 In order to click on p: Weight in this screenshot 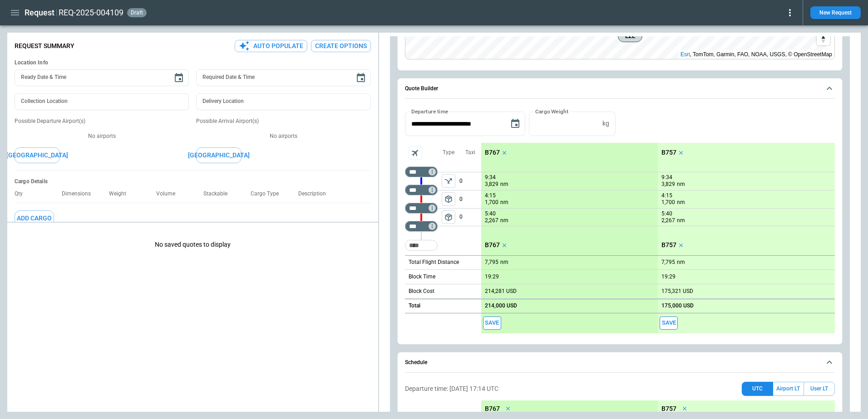, I will do `click(121, 194)`.